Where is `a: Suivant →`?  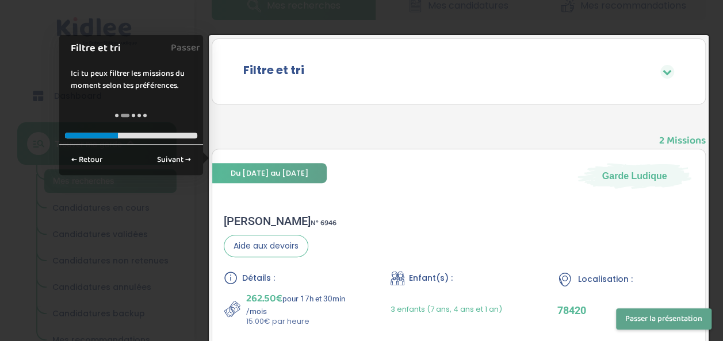 a: Suivant → is located at coordinates (174, 160).